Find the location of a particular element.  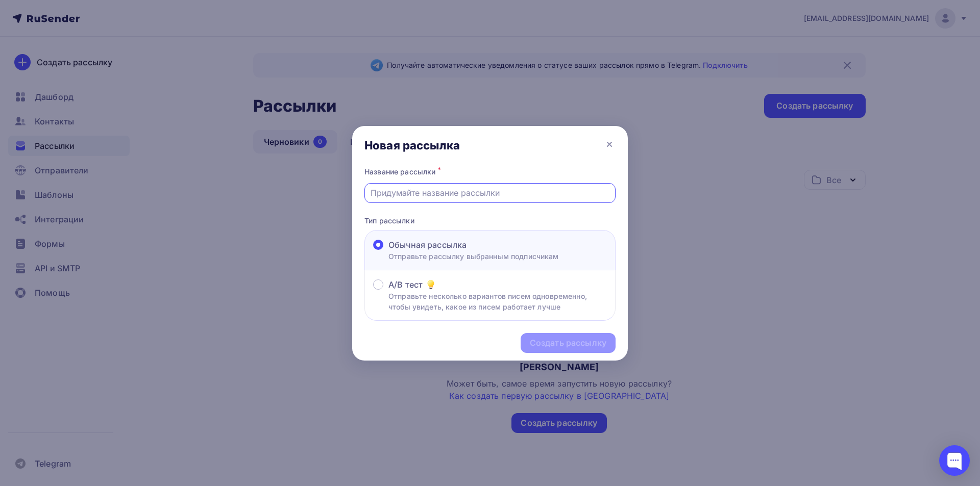

input: Придумайте название рассылки is located at coordinates (490, 193).